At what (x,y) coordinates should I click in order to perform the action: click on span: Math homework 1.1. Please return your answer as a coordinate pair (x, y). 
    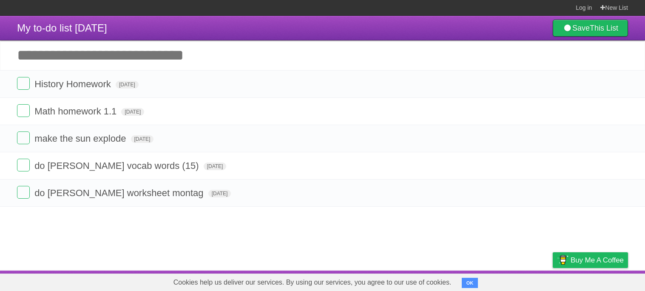
    Looking at the image, I should click on (77, 111).